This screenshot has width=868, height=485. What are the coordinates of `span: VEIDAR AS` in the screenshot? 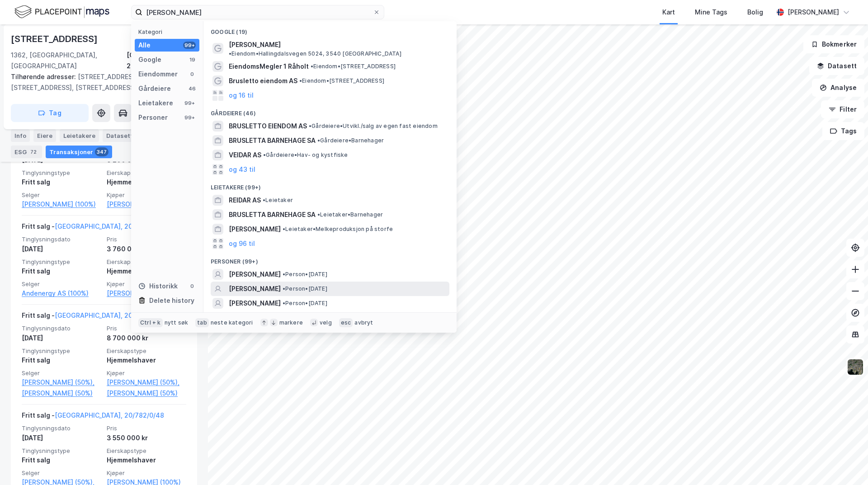 It's located at (245, 155).